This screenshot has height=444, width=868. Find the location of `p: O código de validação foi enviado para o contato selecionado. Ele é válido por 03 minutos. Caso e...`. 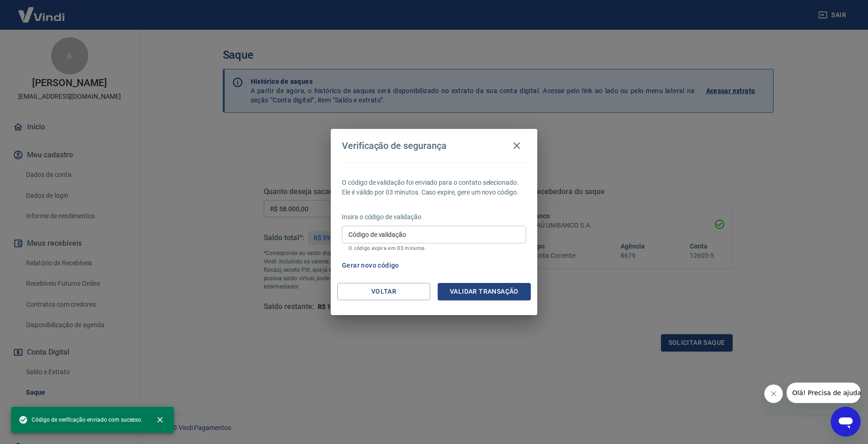

p: O código de validação foi enviado para o contato selecionado. Ele é válido por 03 minutos. Caso e... is located at coordinates (434, 188).